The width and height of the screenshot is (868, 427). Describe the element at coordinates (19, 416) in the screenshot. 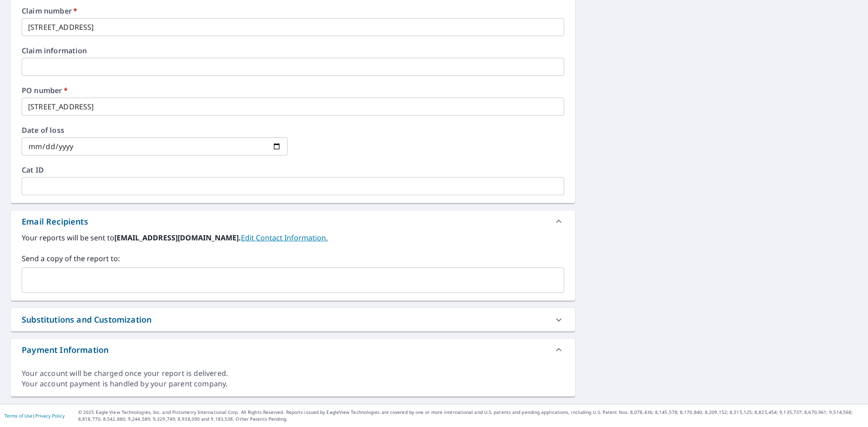

I see `a: Terms of Use` at that location.